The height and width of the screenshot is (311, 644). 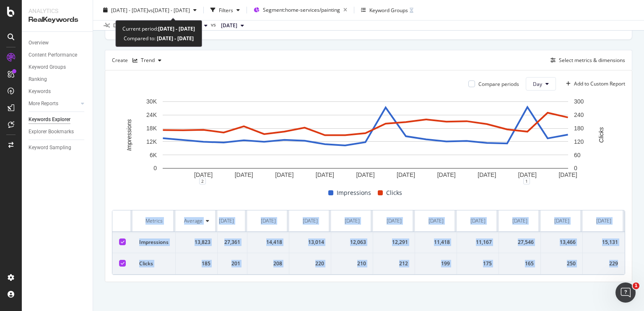 I want to click on button: Select metrics & dimensions, so click(x=586, y=60).